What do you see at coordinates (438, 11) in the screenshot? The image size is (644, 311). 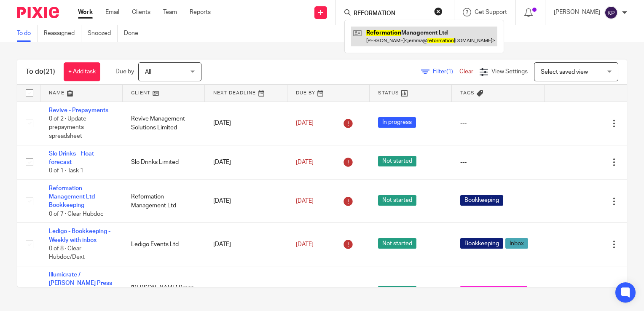 I see `button: Clear` at bounding box center [438, 11].